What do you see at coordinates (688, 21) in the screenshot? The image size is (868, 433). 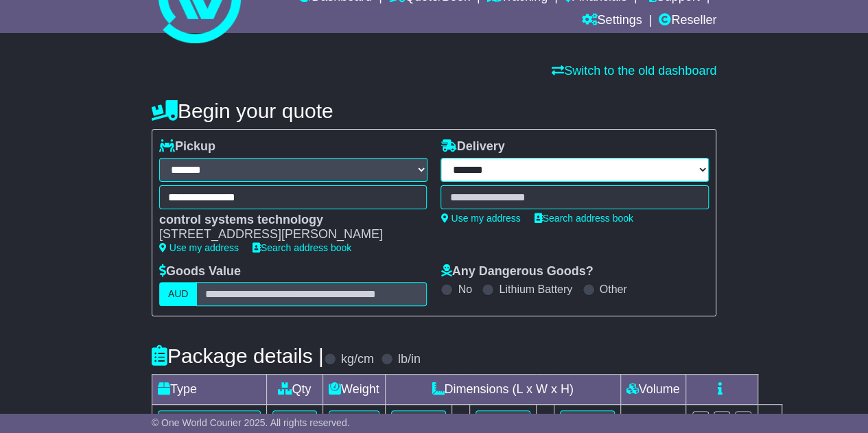 I see `a: Reseller` at bounding box center [688, 21].